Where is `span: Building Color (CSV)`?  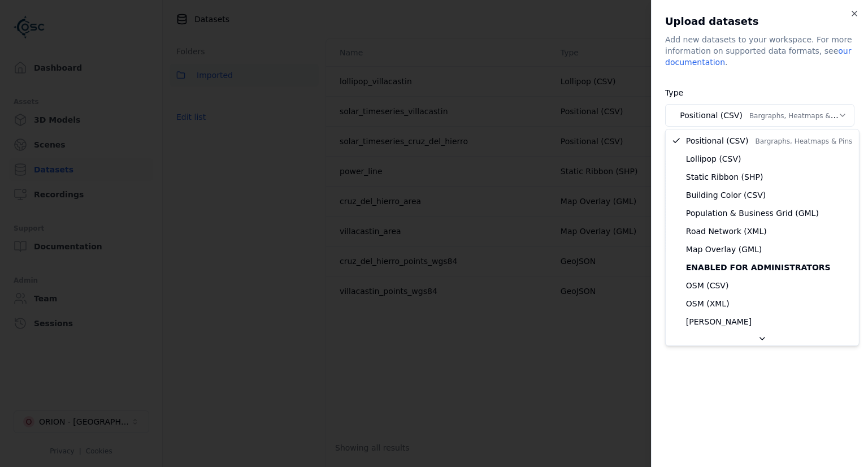
span: Building Color (CSV) is located at coordinates (725, 195).